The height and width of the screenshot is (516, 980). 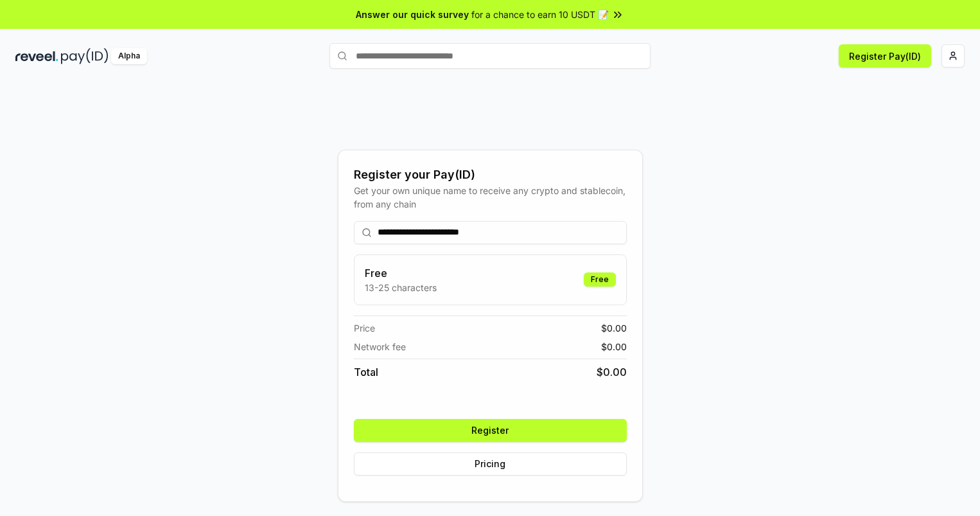 What do you see at coordinates (600, 280) in the screenshot?
I see `div: Free` at bounding box center [600, 280].